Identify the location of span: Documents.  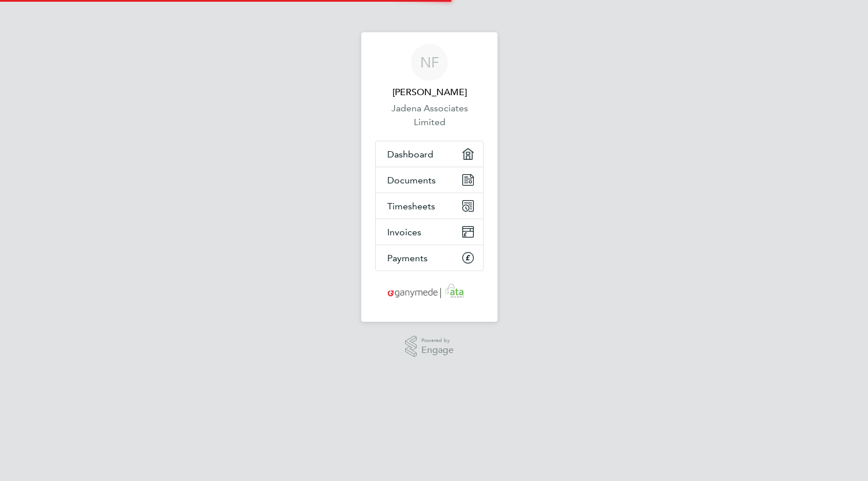
(411, 180).